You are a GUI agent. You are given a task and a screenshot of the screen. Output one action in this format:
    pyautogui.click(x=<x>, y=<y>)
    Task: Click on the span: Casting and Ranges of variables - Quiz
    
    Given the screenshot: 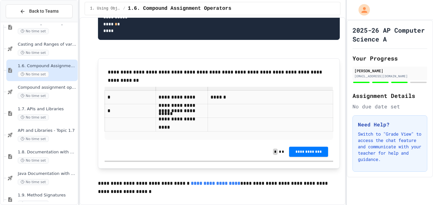 What is the action you would take?
    pyautogui.click(x=47, y=44)
    